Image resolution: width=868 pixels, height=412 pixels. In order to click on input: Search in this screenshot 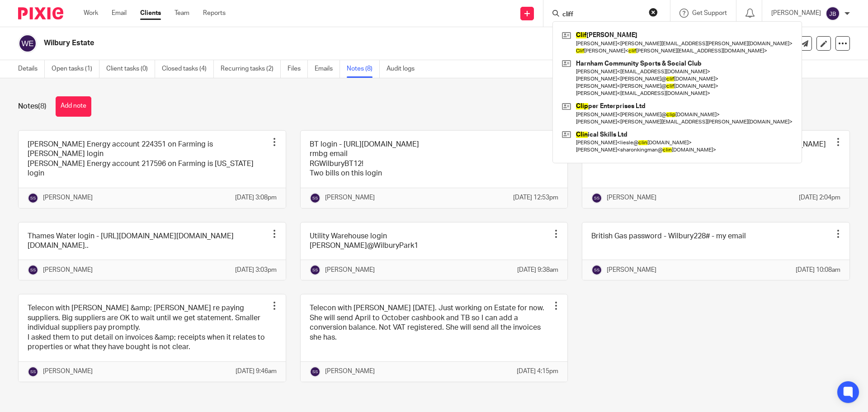, I will do `click(602, 15)`.